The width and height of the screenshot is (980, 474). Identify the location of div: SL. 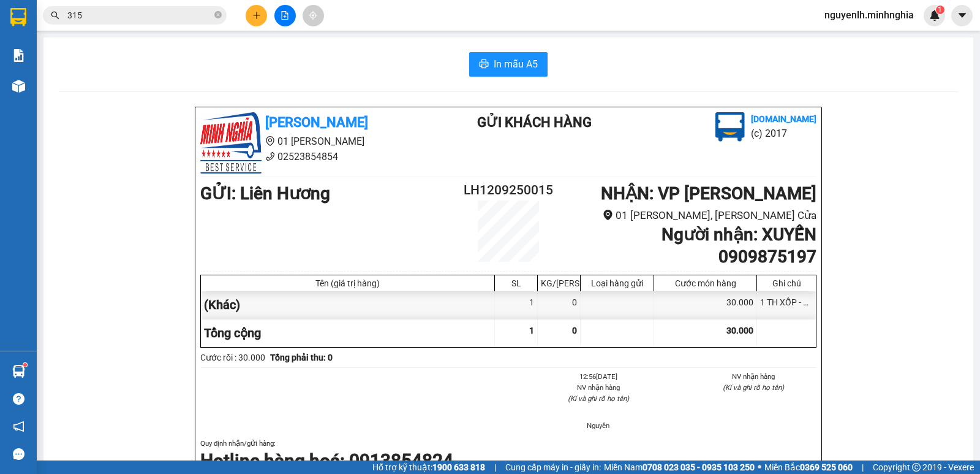
(516, 283).